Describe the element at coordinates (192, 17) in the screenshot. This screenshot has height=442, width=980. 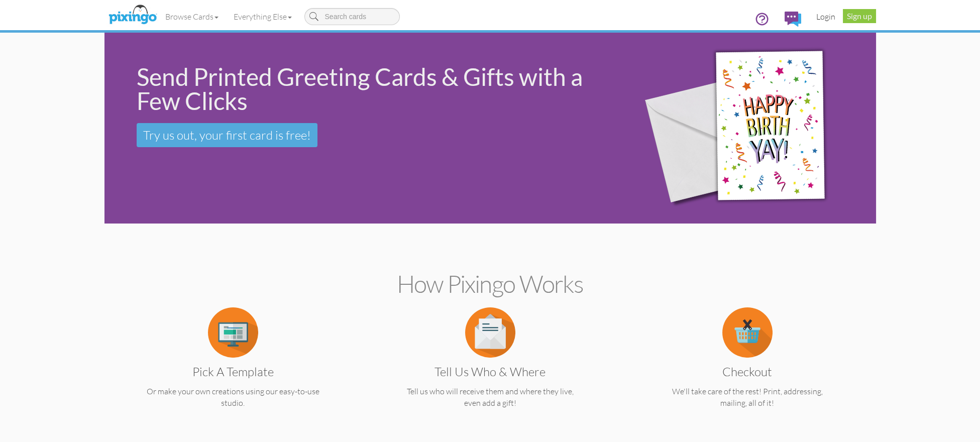
I see `a: Browse Cards` at that location.